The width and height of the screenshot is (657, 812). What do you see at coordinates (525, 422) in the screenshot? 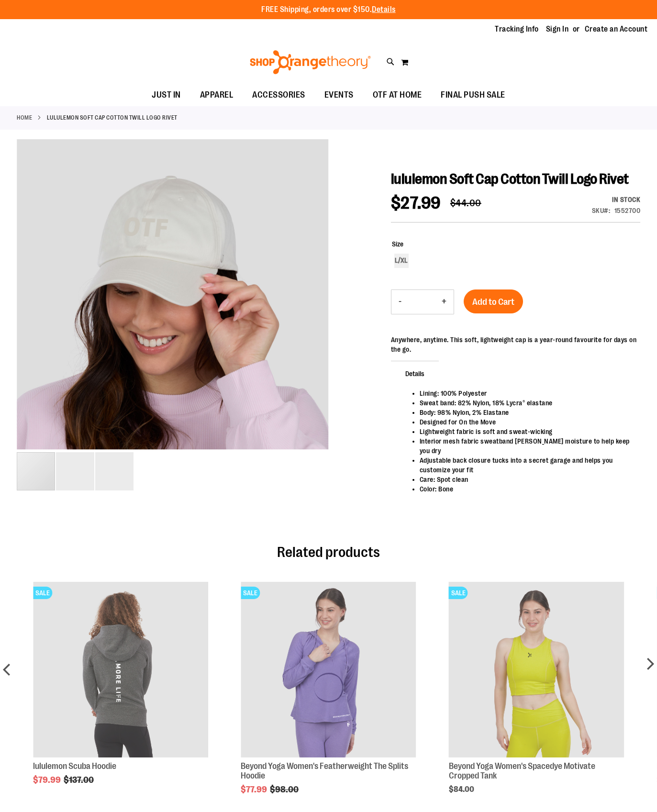
I see `li: Designed for On the Move` at bounding box center [525, 422].